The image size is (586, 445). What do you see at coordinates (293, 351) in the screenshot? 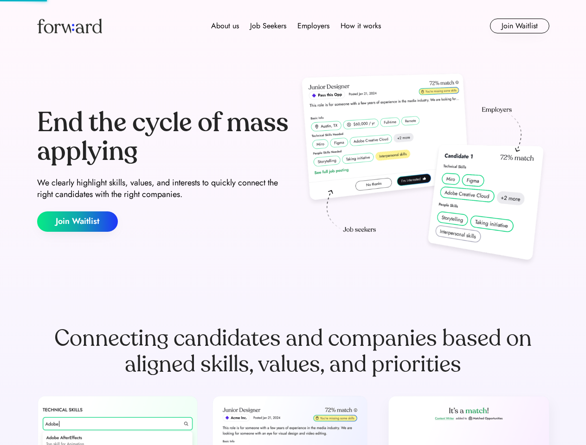
I see `div: Connecting candidates and companies based on aligned skills, values, and priorities` at bounding box center [293, 351].